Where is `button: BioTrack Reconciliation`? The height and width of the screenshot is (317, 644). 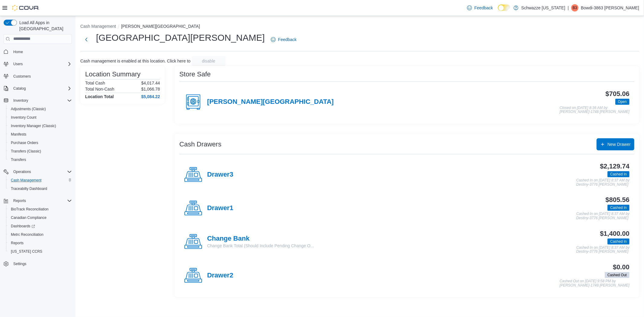
button: BioTrack Reconciliation is located at coordinates (40, 209).